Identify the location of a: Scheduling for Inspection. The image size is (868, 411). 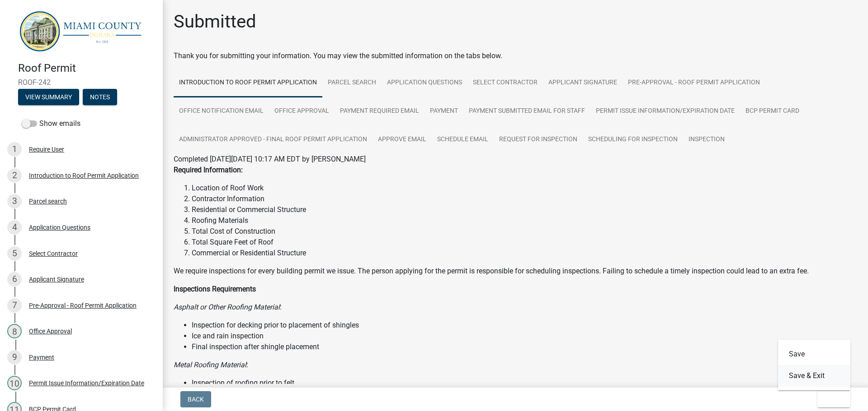
(633, 140).